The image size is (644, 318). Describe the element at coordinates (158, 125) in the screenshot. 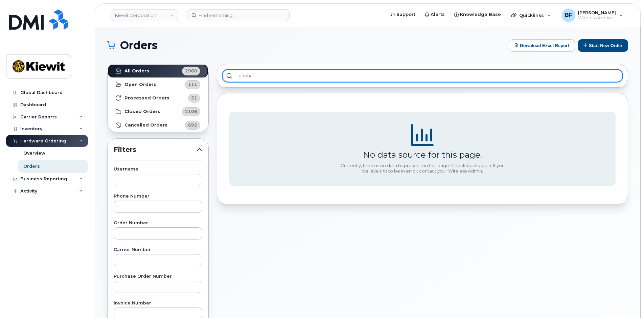

I see `a: Cancelled Orders692` at that location.